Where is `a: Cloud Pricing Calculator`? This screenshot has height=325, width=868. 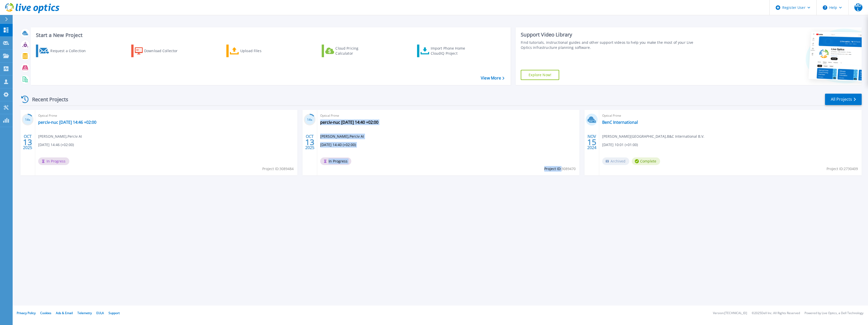
a: Cloud Pricing Calculator is located at coordinates (350, 51).